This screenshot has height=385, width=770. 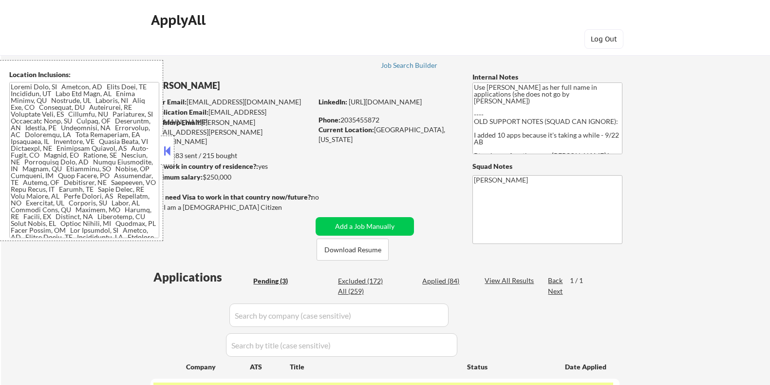 What do you see at coordinates (409, 65) in the screenshot?
I see `div: Job Search Builder` at bounding box center [409, 65].